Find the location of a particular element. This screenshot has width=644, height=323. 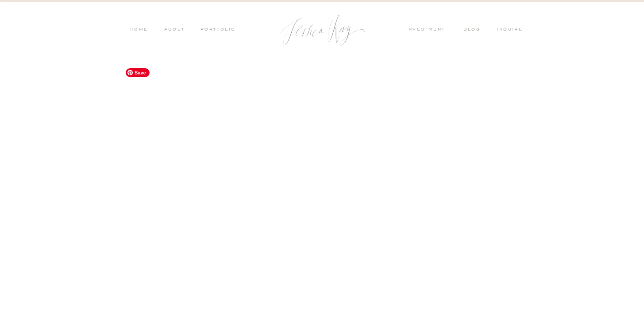

a: inquire is located at coordinates (512, 30).